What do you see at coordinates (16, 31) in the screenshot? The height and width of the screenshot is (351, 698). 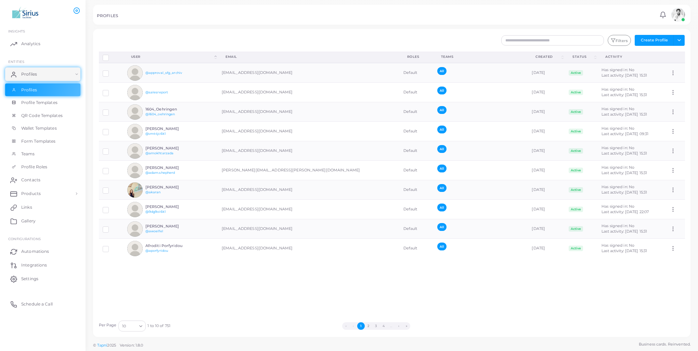 I see `span: INSIGHTS` at bounding box center [16, 31].